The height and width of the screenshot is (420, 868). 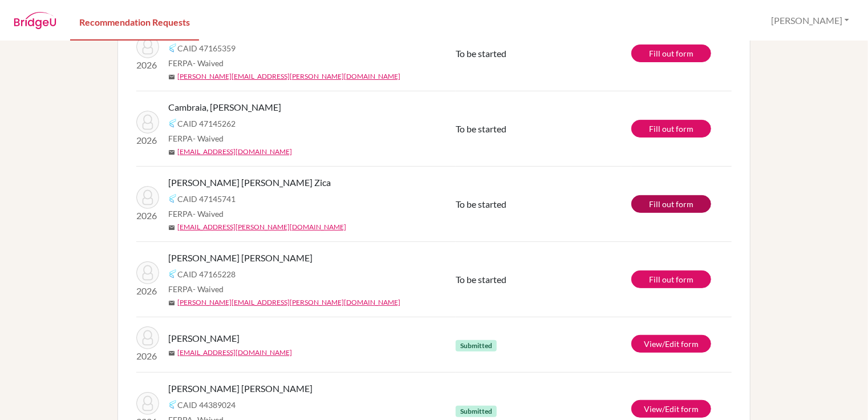 I want to click on img: BridgeU logo, so click(x=35, y=21).